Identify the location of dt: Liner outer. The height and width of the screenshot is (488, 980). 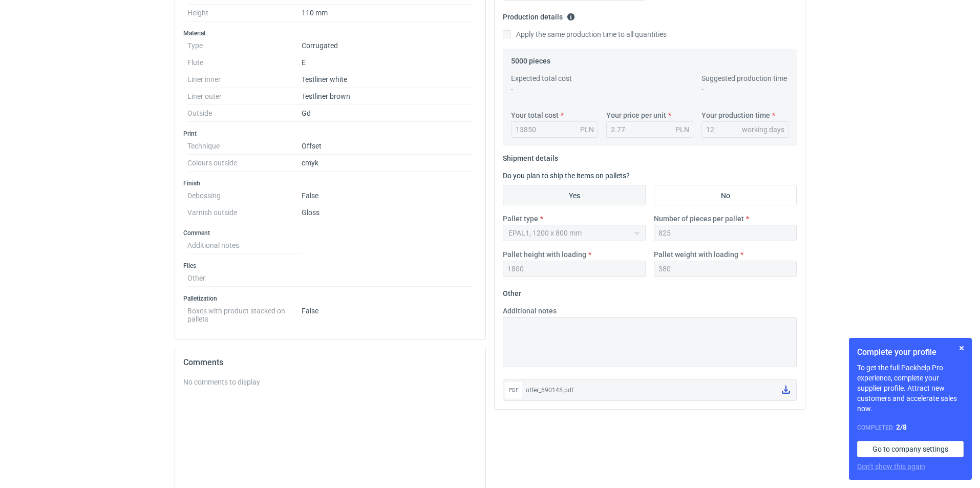
(244, 96).